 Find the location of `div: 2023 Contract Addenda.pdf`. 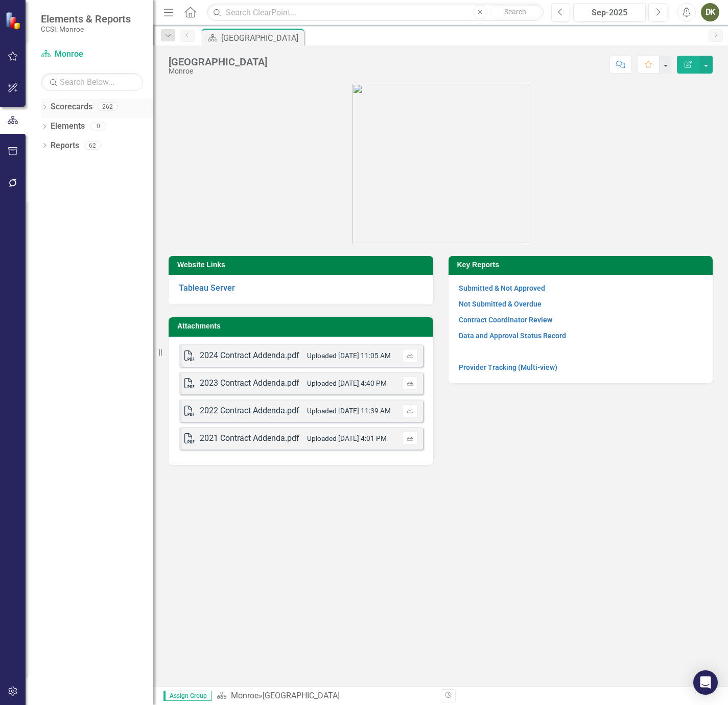

div: 2023 Contract Addenda.pdf is located at coordinates (249, 383).